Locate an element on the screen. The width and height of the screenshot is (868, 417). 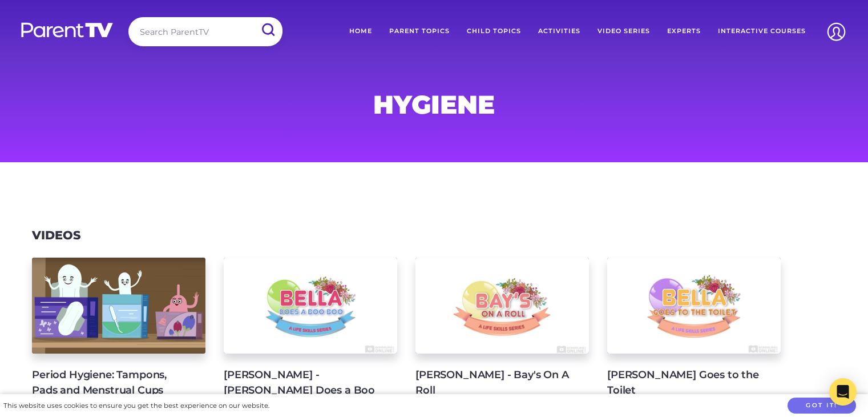
a: Interactive Courses is located at coordinates (761, 32).